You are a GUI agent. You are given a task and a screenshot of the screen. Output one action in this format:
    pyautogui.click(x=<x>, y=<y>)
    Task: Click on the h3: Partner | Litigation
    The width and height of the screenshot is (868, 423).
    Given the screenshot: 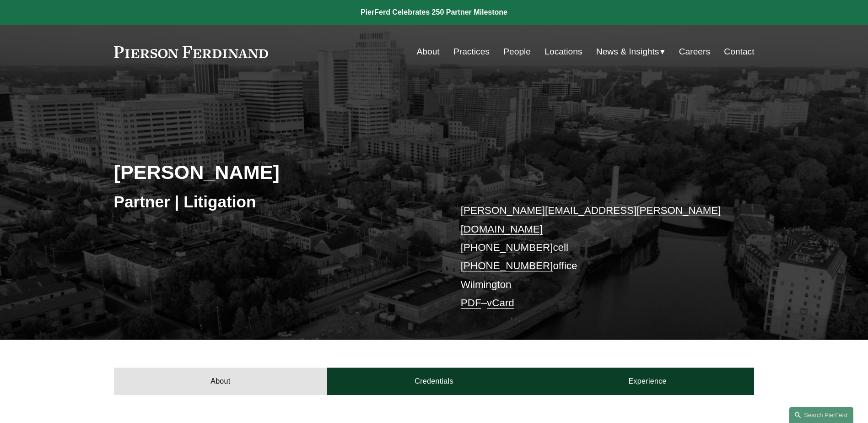 What is the action you would take?
    pyautogui.click(x=274, y=202)
    